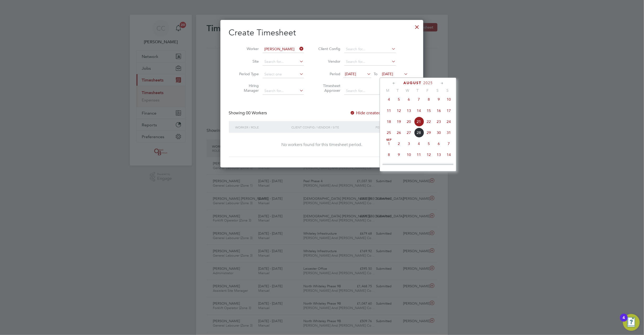  Describe the element at coordinates (376, 113) in the screenshot. I see `label: Hide created timesheets` at that location.